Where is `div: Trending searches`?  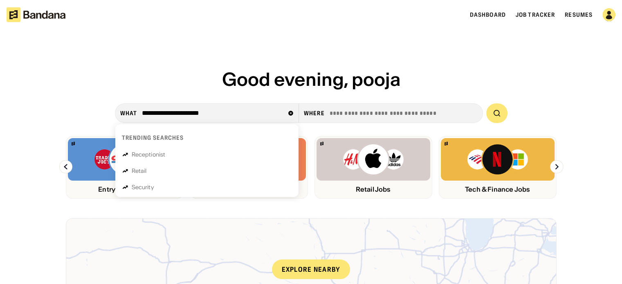 div: Trending searches is located at coordinates (153, 138).